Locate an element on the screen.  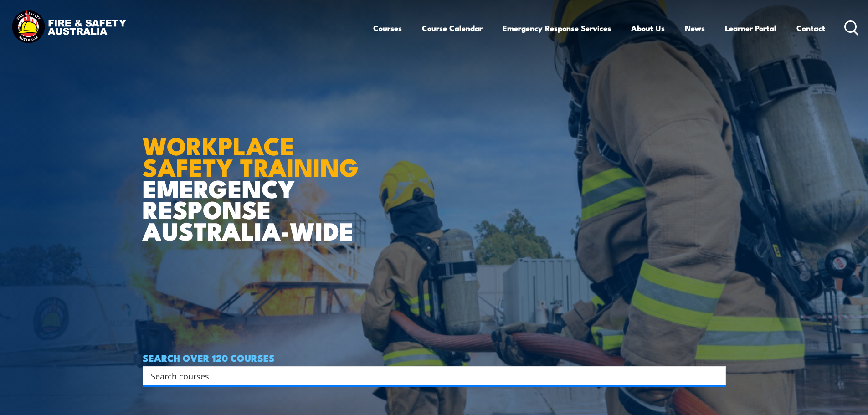
form: Search form is located at coordinates (430, 376).